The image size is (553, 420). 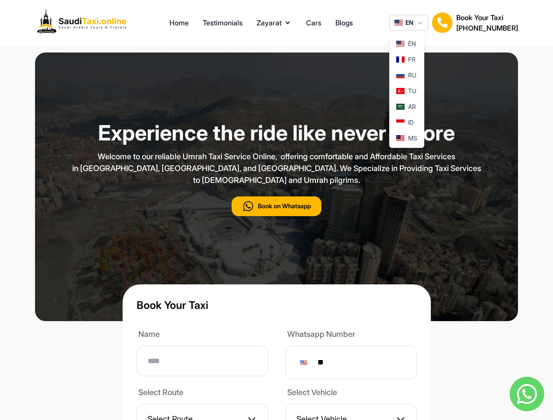 I want to click on span: MS, so click(x=413, y=138).